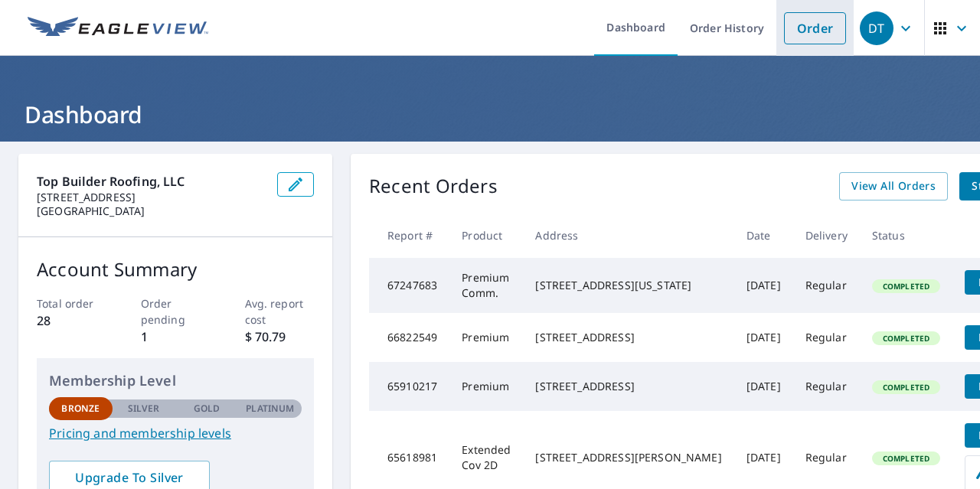  I want to click on p: Account Summary, so click(175, 269).